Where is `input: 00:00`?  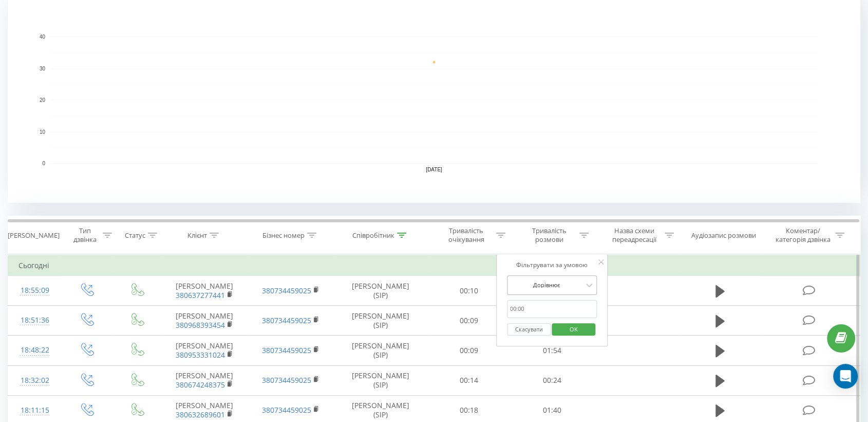
input: 00:00 is located at coordinates (552, 309).